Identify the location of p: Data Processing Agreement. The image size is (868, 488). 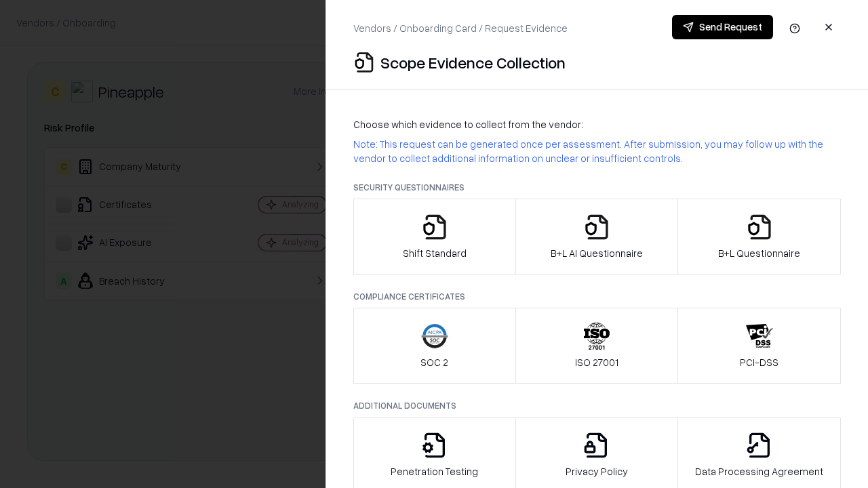
(758, 471).